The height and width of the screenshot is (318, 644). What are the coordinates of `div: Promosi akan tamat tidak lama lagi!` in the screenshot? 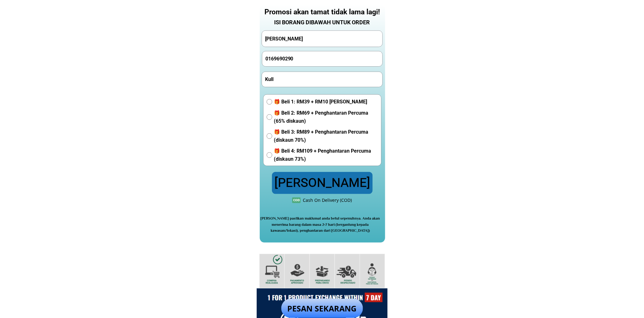 It's located at (322, 12).